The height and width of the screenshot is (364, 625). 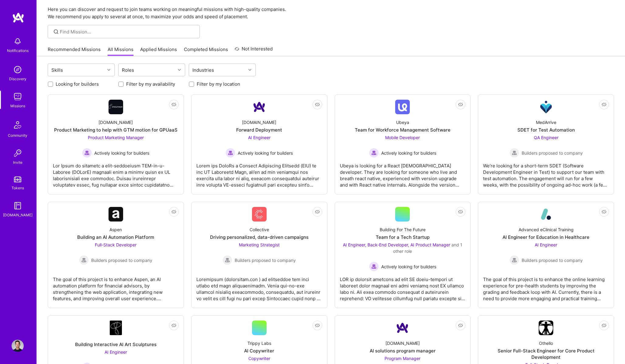 I want to click on div: Othello, so click(x=546, y=343).